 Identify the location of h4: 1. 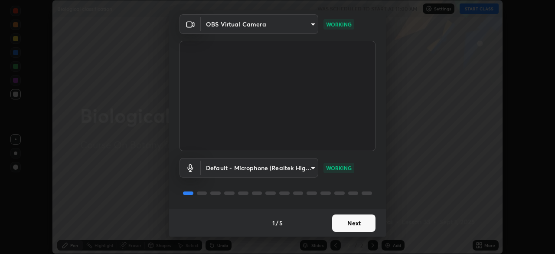
(274, 223).